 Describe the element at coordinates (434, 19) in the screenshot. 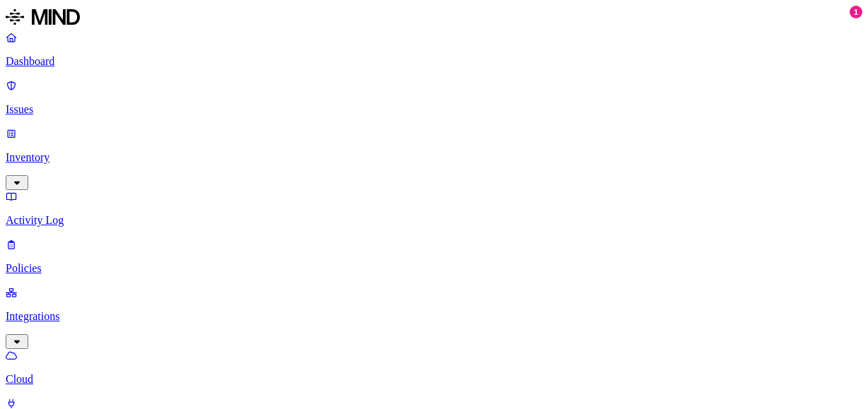

I see `a: MIND` at that location.